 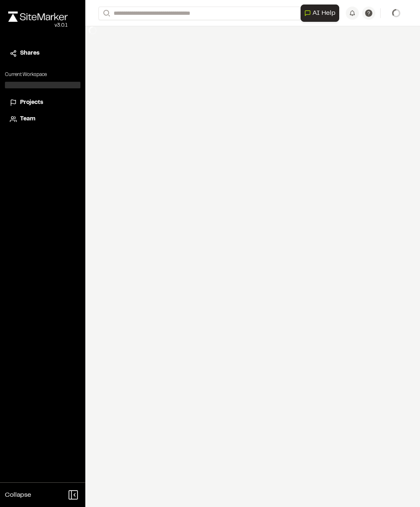 I want to click on div: Open AI Assistant, so click(x=322, y=13).